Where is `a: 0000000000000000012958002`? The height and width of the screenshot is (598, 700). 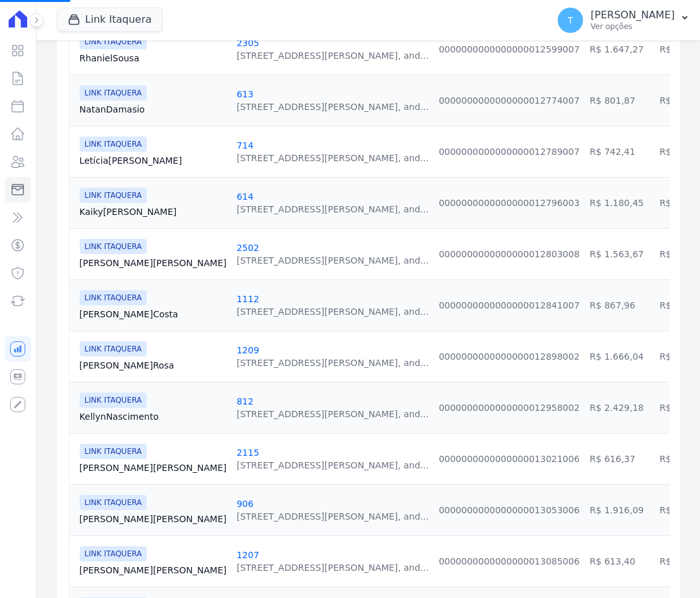 a: 0000000000000000012958002 is located at coordinates (509, 408).